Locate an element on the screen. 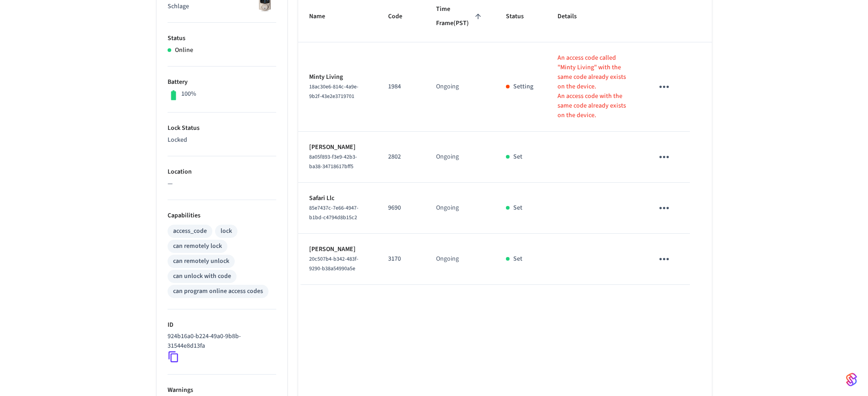 The width and height of the screenshot is (868, 396). p: Lock Status is located at coordinates (222, 128).